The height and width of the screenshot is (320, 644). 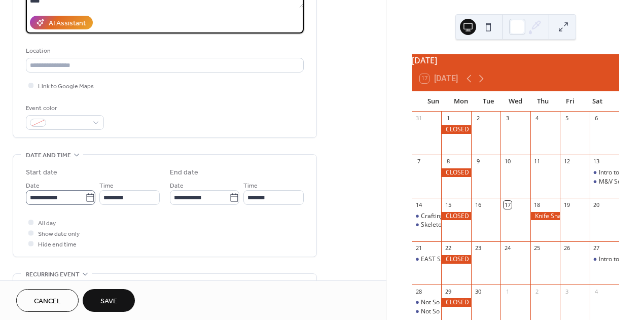 I want to click on div: 30, so click(x=478, y=291).